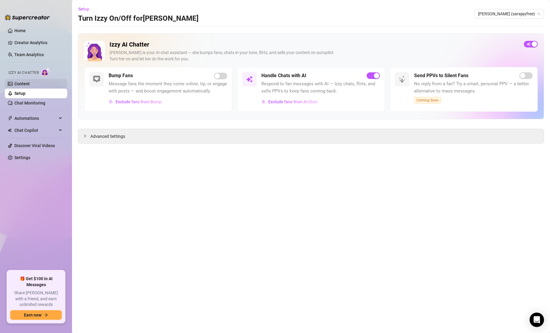 The width and height of the screenshot is (550, 333). What do you see at coordinates (441, 76) in the screenshot?
I see `h5: Send PPVs to Silent Fans` at bounding box center [441, 76].